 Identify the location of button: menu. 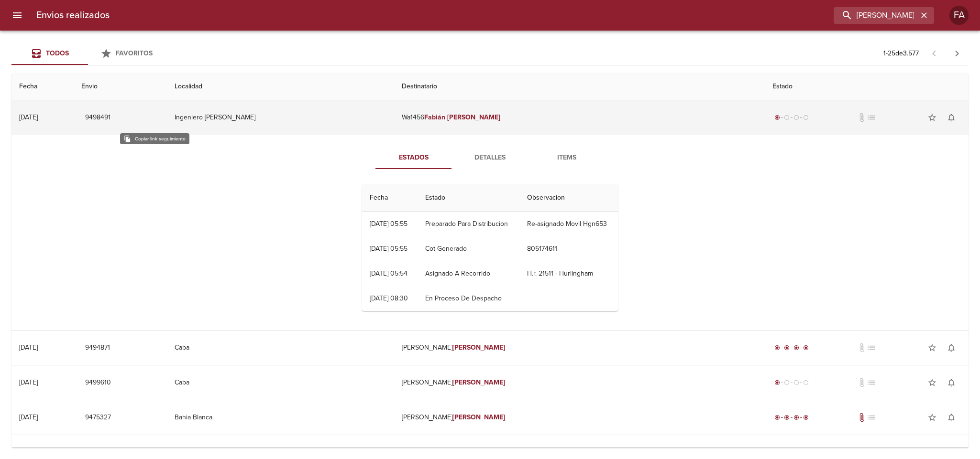
(17, 15).